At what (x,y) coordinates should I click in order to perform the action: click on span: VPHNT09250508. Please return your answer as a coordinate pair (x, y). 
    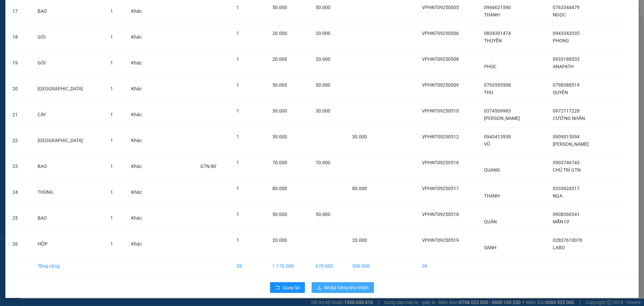
    Looking at the image, I should click on (440, 59).